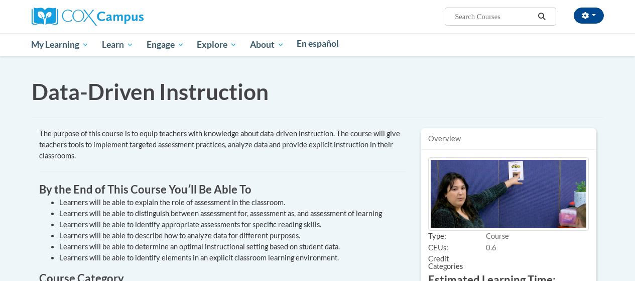 The image size is (635, 281). Describe the element at coordinates (457, 237) in the screenshot. I see `span: Type:` at that location.